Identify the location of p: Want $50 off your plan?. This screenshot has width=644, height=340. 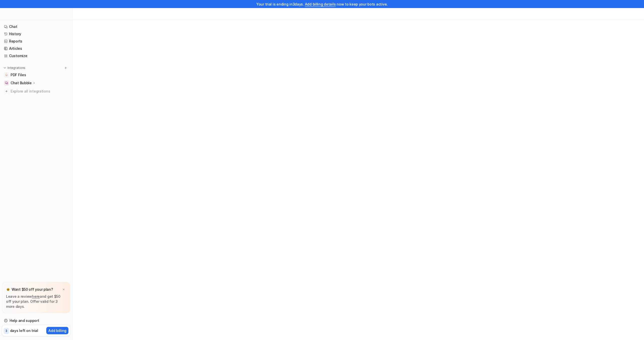
(32, 289).